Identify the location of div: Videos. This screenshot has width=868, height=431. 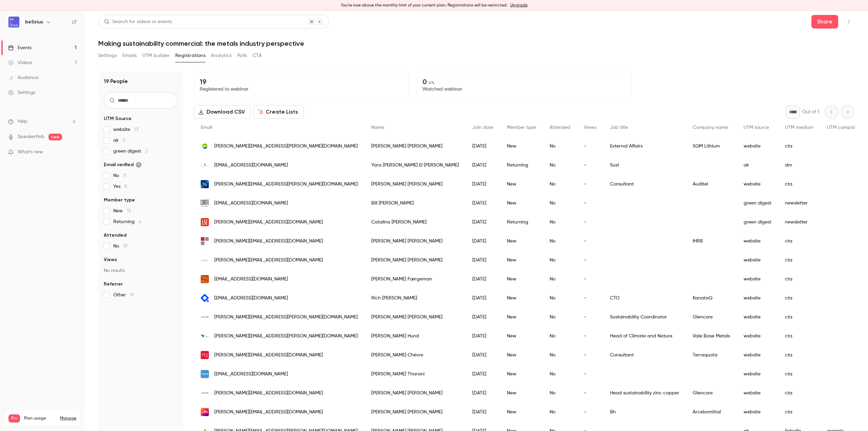
(20, 63).